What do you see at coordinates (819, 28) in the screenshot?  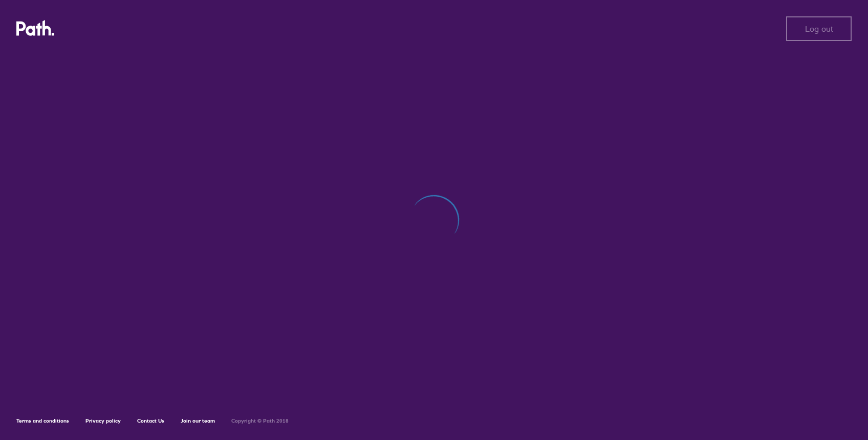 I see `span: Log out` at bounding box center [819, 28].